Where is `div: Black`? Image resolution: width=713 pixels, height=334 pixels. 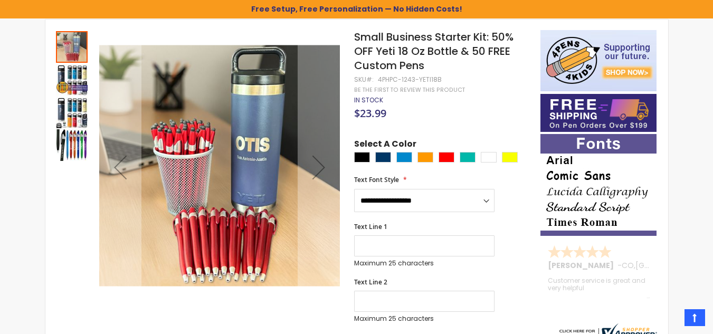 div: Black is located at coordinates (362, 157).